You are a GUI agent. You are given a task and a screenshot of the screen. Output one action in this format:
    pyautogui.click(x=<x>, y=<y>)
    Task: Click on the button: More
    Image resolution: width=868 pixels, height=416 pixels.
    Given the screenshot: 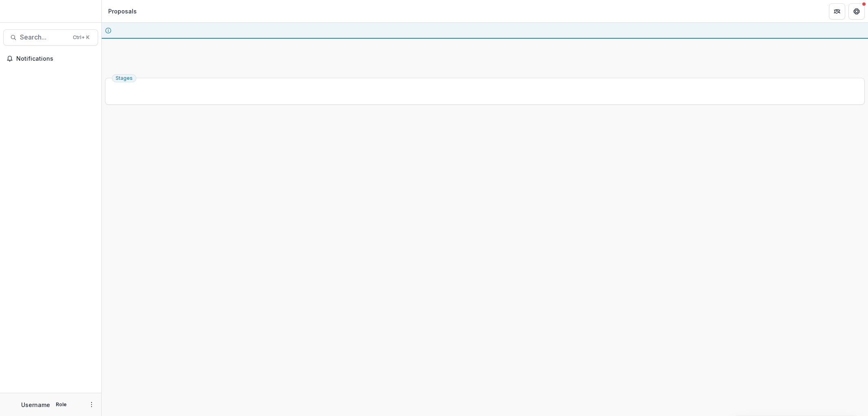 What is the action you would take?
    pyautogui.click(x=91, y=404)
    